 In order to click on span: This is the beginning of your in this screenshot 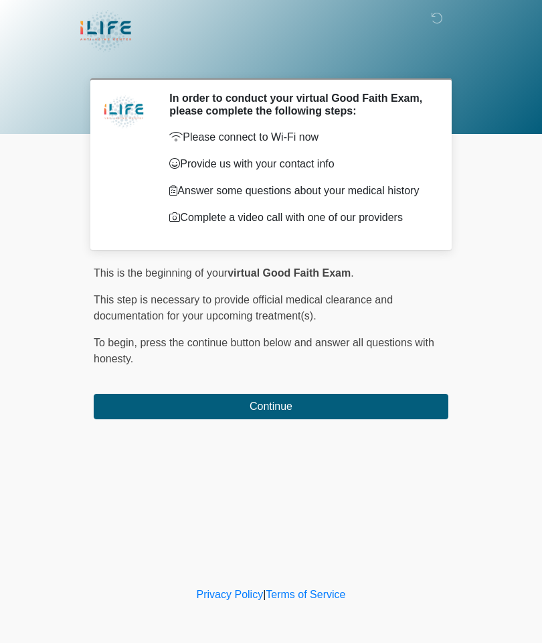, I will do `click(161, 273)`.